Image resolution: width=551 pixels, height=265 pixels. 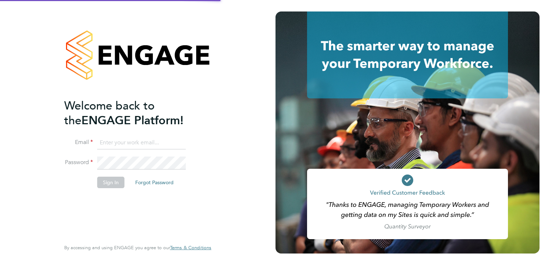 What do you see at coordinates (154, 182) in the screenshot?
I see `button: Forgot Password` at bounding box center [154, 182].